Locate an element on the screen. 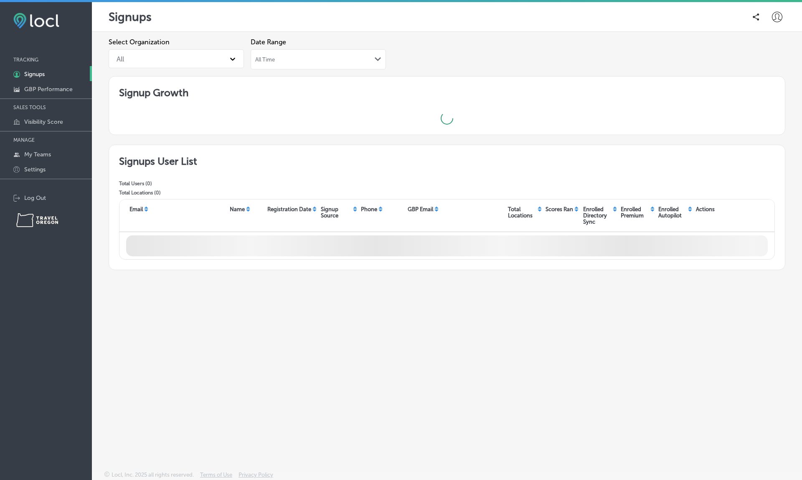 This screenshot has height=480, width=802. p: Name is located at coordinates (237, 209).